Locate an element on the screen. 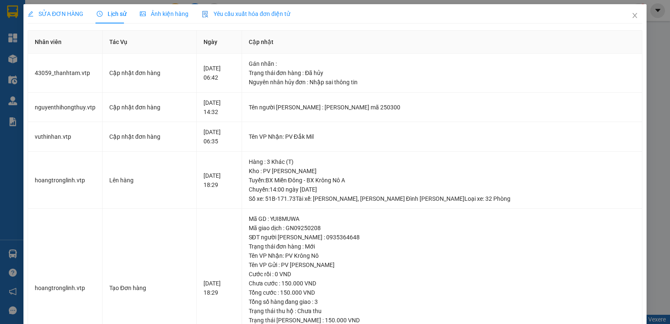  div: Chưa cước : 150.000 VND is located at coordinates (442, 283).